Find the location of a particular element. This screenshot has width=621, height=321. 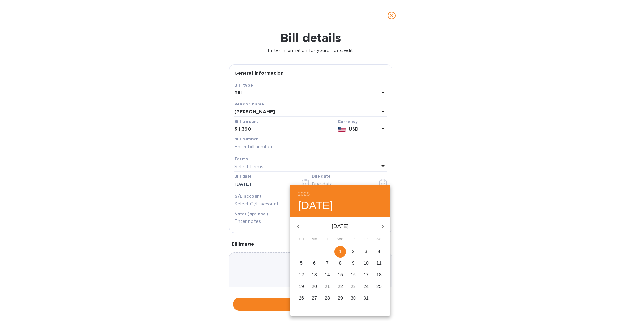

span: Sa is located at coordinates (379, 239).